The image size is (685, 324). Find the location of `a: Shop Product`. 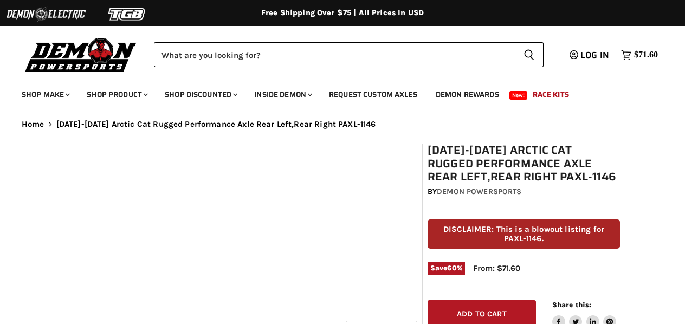

a: Shop Product is located at coordinates (116, 94).